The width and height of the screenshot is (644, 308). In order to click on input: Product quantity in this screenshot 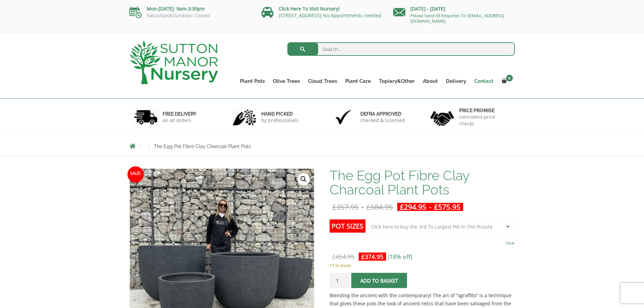, I will do `click(340, 281)`.